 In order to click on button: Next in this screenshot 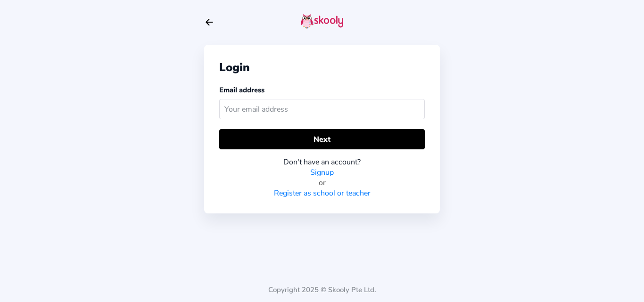, I will do `click(322, 139)`.